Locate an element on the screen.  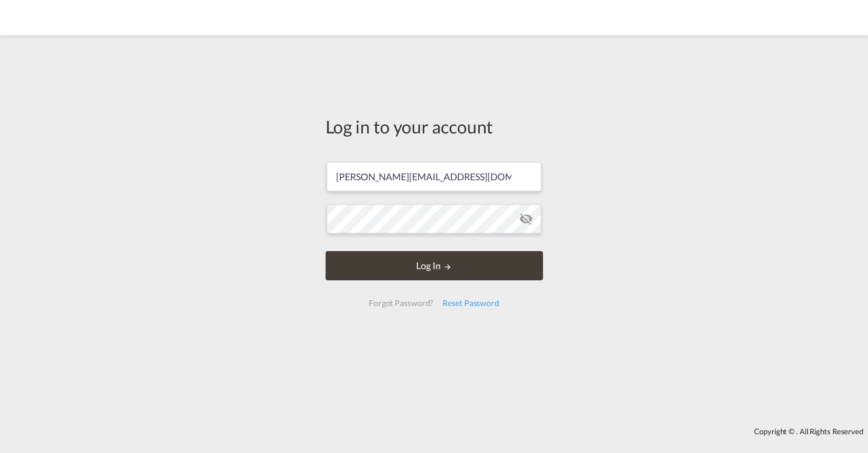
div: Log in to your account is located at coordinates (434, 127).